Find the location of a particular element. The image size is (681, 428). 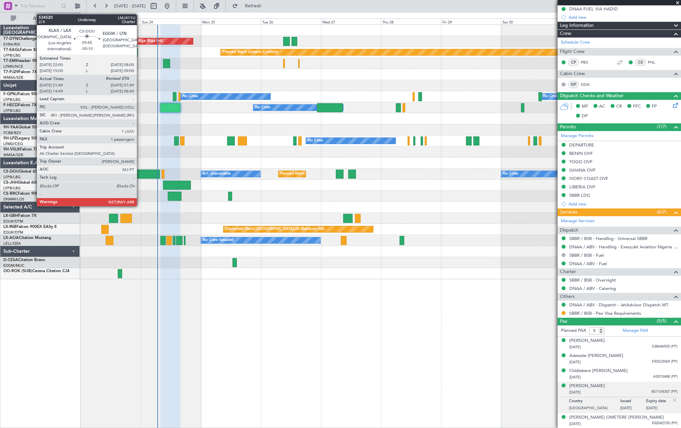

span: CR is located at coordinates (619, 107).